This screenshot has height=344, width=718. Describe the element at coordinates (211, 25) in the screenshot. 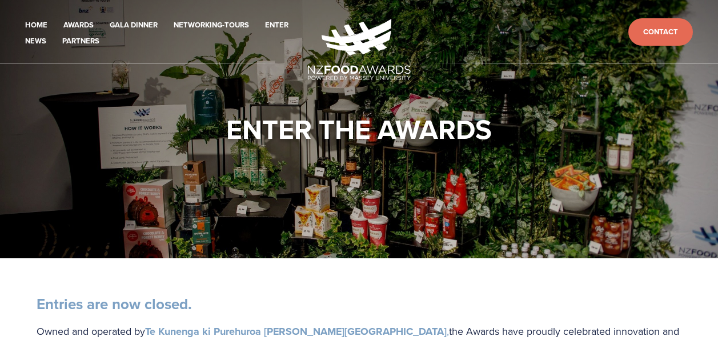

I see `a: Networking-Tours` at that location.